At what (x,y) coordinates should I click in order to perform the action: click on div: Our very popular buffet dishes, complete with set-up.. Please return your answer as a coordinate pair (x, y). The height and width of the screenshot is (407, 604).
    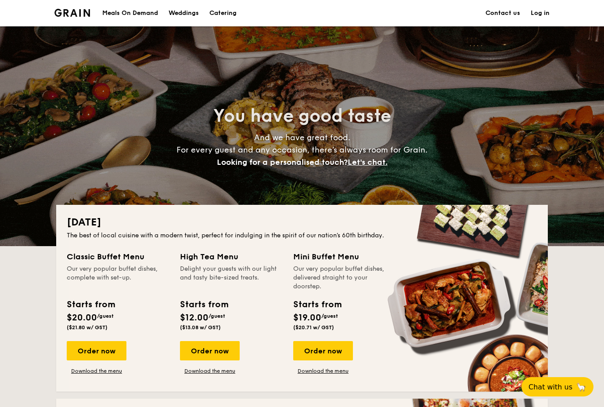
    Looking at the image, I should click on (118, 278).